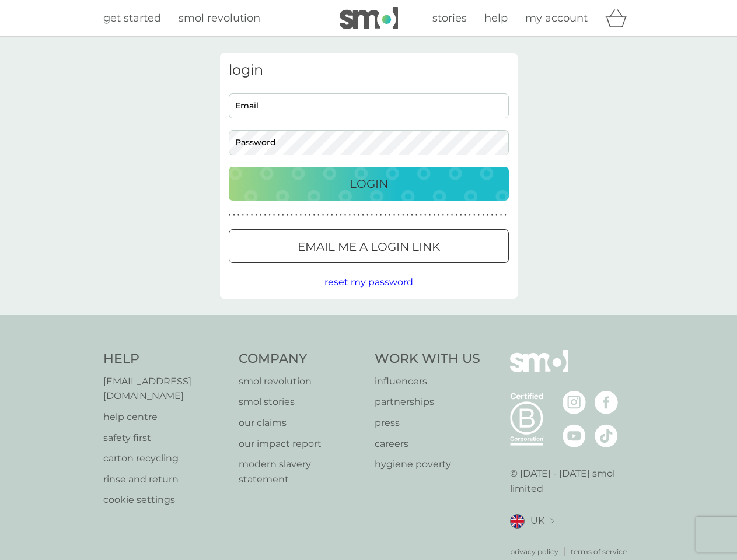  Describe the element at coordinates (599, 552) in the screenshot. I see `a: terms of service` at that location.